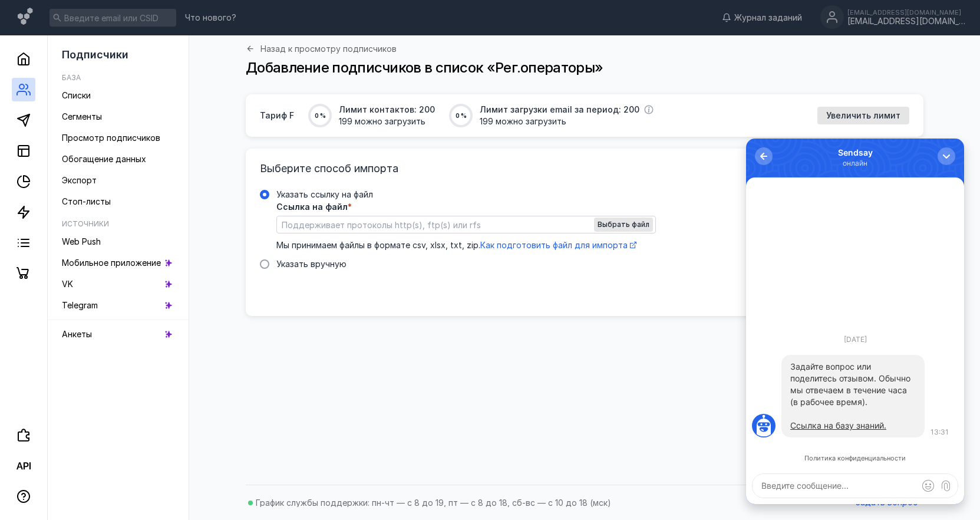 This screenshot has height=520, width=980. What do you see at coordinates (94, 55) in the screenshot?
I see `span: Подписчики` at bounding box center [94, 55].